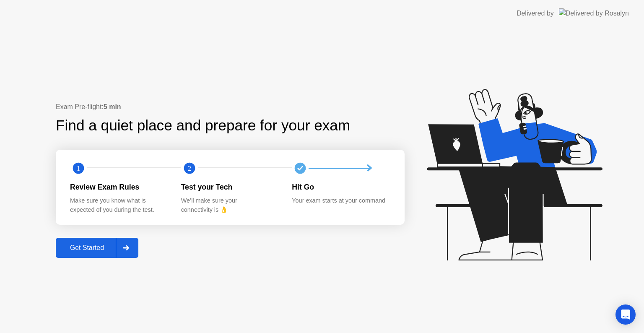  What do you see at coordinates (535, 13) in the screenshot?
I see `div: Delivered by` at bounding box center [535, 13].